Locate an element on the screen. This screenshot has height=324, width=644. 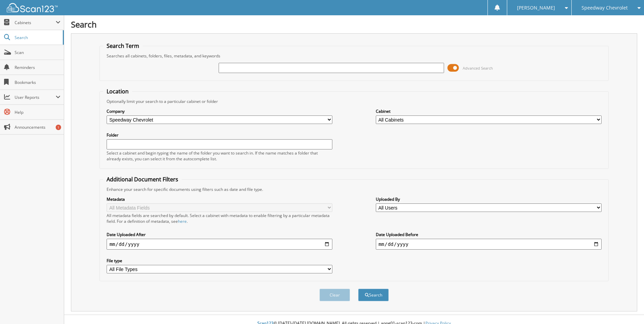
legend: Location is located at coordinates (118, 91).